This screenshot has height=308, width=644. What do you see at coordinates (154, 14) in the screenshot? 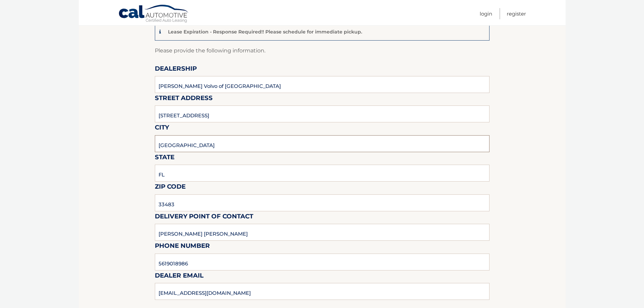
I see `a: Cal Automotive` at bounding box center [154, 14].